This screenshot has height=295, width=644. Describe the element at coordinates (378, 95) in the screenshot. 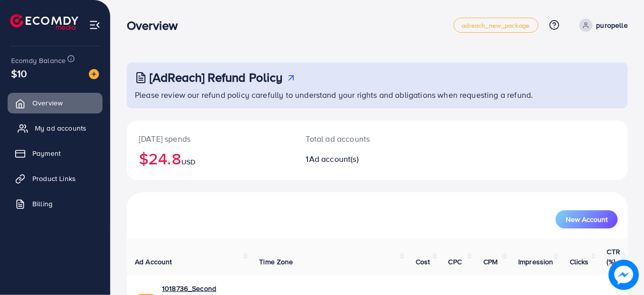

I see `p: Please review our refund policy carefully to understand your rights and obligations when requesti...` at that location.